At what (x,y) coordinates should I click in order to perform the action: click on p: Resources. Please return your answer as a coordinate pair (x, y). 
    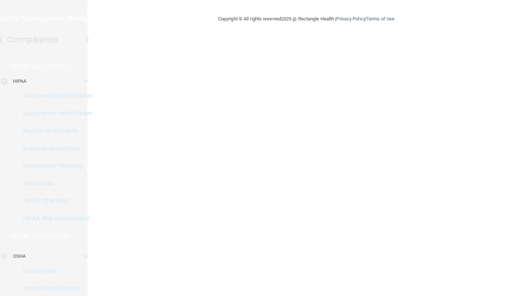
    Looking at the image, I should click on (54, 183).